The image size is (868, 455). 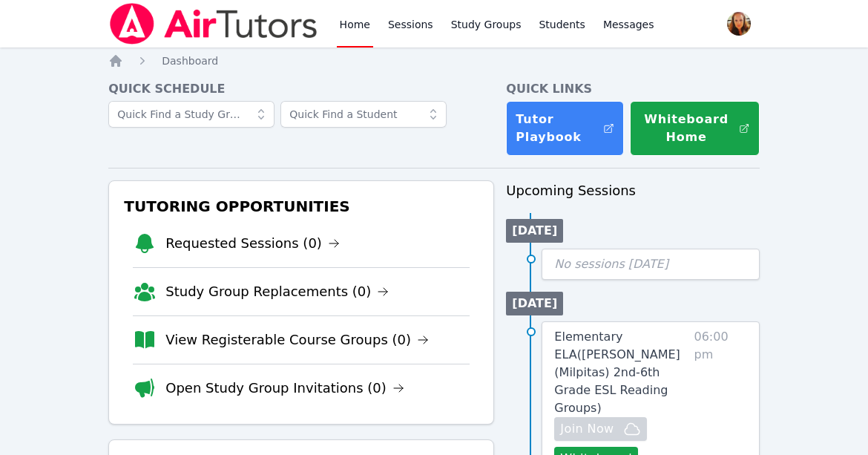 I want to click on button: Whiteboard Home, so click(x=694, y=128).